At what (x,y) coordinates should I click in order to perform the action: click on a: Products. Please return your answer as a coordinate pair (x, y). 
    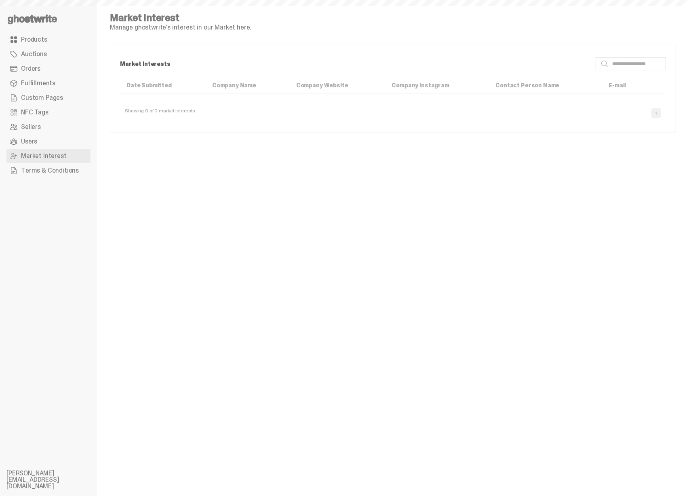
    Looking at the image, I should click on (48, 40).